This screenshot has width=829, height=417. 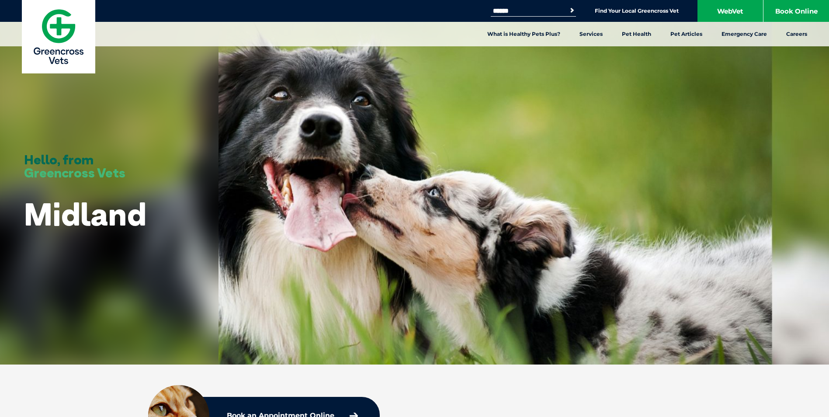 What do you see at coordinates (59, 159) in the screenshot?
I see `span: Hello, from` at bounding box center [59, 159].